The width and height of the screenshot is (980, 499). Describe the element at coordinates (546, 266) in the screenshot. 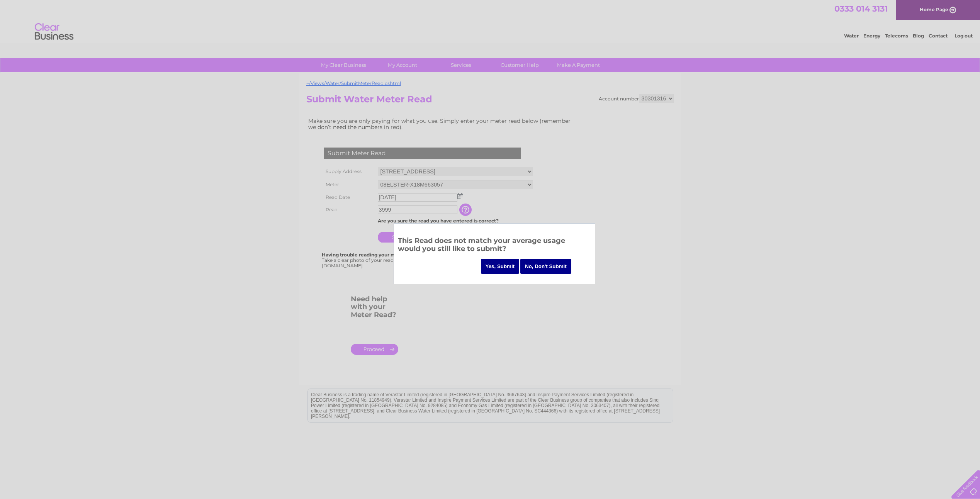

I see `input: No, Don't Submit` at that location.